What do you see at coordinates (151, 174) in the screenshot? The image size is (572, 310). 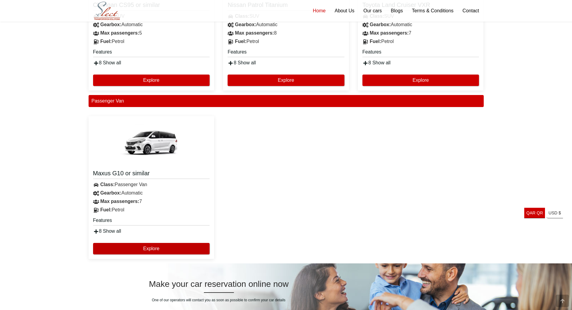 I see `a: Maxus G10 or similar` at bounding box center [151, 174].